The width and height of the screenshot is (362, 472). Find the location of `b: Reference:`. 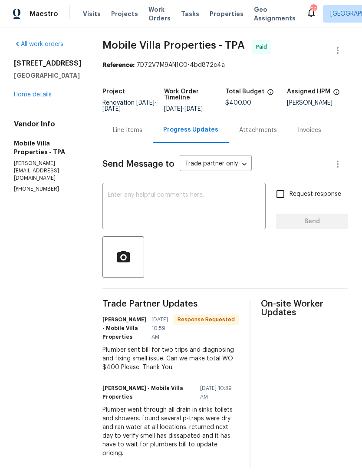

b: Reference: is located at coordinates (118, 65).